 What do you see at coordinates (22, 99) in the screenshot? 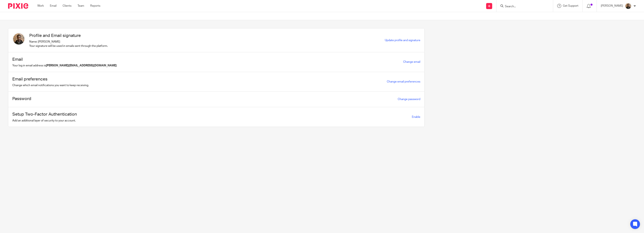
I see `h1: Password` at bounding box center [22, 99].